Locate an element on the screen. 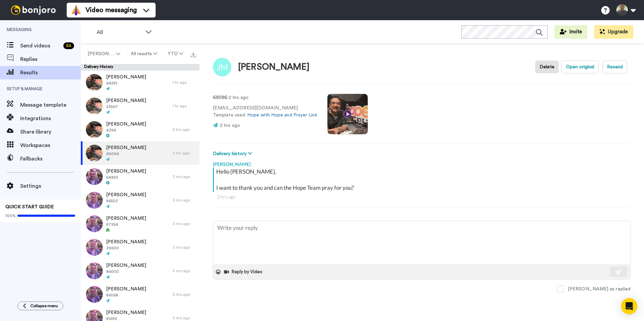  span: Replies is located at coordinates (51, 59).